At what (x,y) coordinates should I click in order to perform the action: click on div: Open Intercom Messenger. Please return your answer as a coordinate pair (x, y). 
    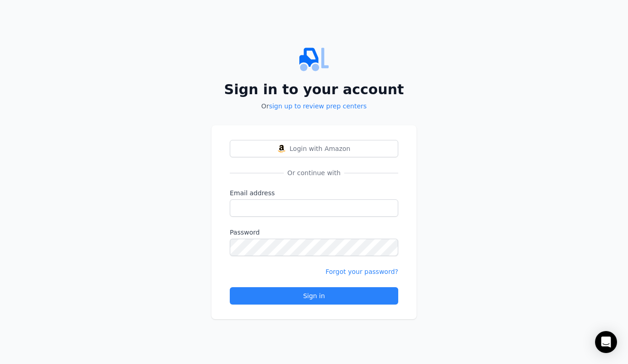
    Looking at the image, I should click on (606, 342).